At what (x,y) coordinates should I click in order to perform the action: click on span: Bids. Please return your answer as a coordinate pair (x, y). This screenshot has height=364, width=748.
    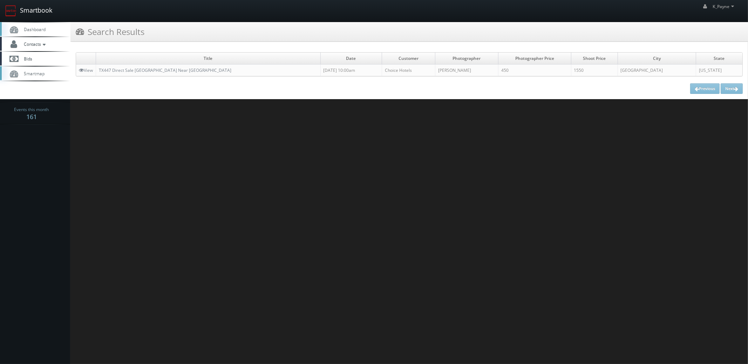
    Looking at the image, I should click on (26, 59).